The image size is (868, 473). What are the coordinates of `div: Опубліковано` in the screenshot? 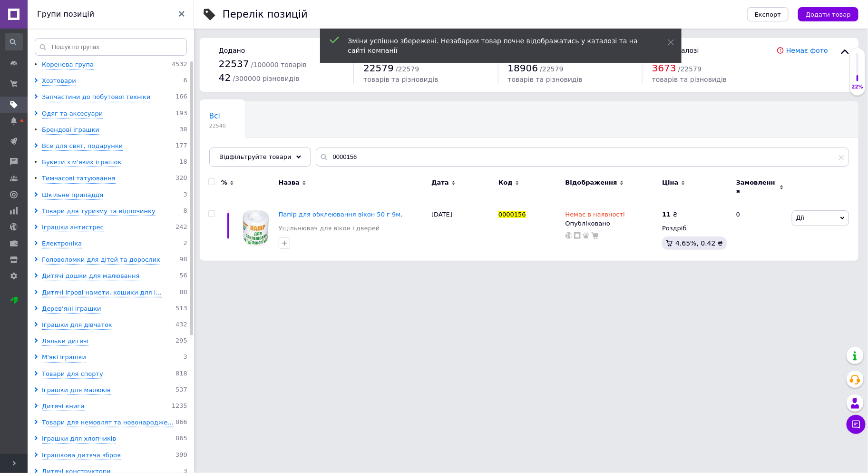 It's located at (612, 223).